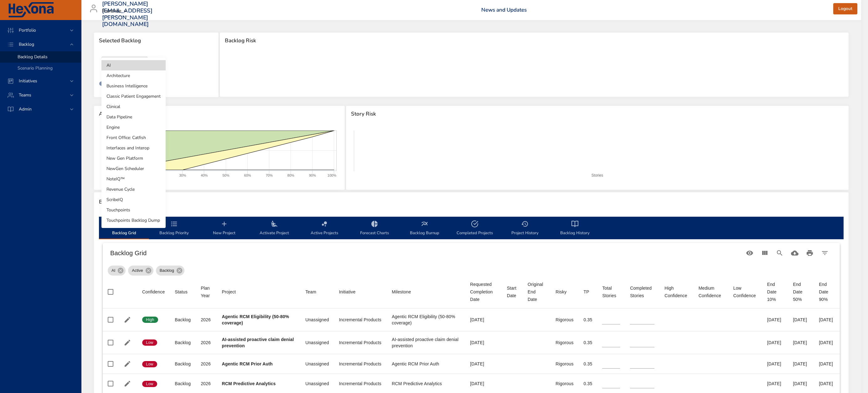 Image resolution: width=868 pixels, height=393 pixels. Describe the element at coordinates (133, 96) in the screenshot. I see `li: Classic Patient Engagement` at that location.